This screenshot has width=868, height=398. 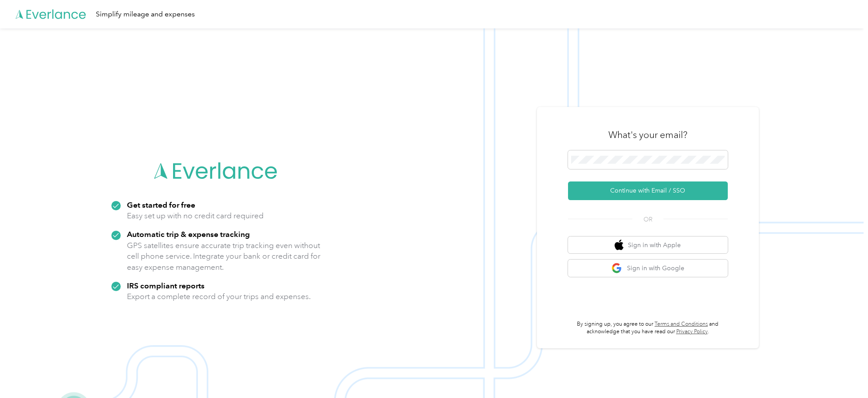 I want to click on p: GPS satellites ensure accurate trip tracking even without cell phone service. Integrate your bank..., so click(x=223, y=256).